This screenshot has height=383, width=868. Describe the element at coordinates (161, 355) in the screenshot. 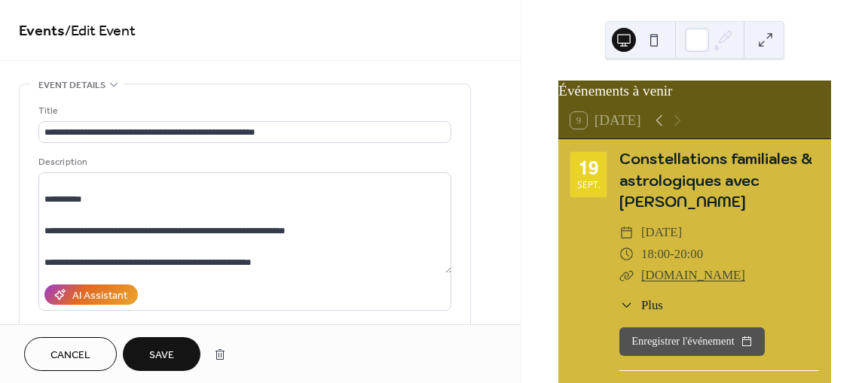

I see `span: Save` at that location.